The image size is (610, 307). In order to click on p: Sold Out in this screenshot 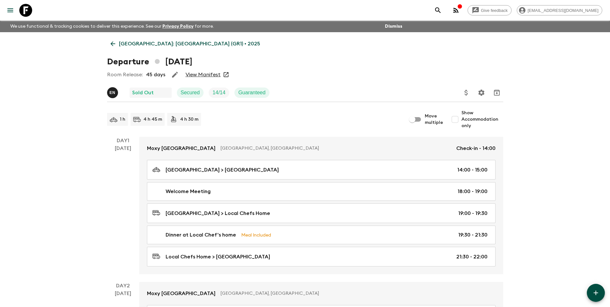, I will do `click(143, 93)`.